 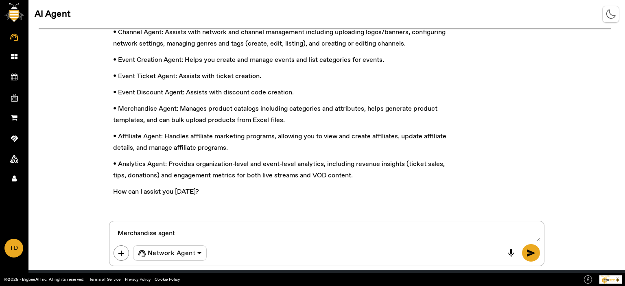 What do you see at coordinates (138, 279) in the screenshot?
I see `a: Privacy Policy` at bounding box center [138, 279].